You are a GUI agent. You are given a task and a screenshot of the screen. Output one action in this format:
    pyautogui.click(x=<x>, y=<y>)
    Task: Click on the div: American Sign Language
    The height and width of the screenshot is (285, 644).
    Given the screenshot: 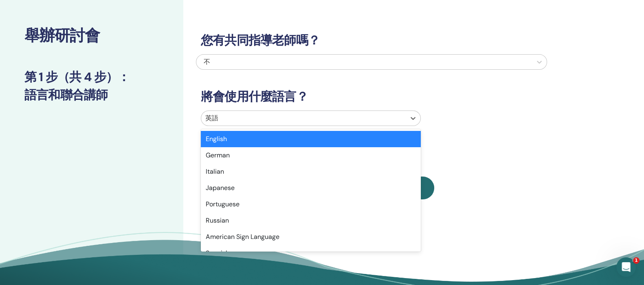 What is the action you would take?
    pyautogui.click(x=311, y=237)
    